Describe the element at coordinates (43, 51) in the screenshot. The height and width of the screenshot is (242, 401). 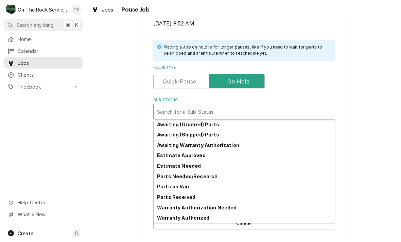
I see `a: Calendar` at that location.